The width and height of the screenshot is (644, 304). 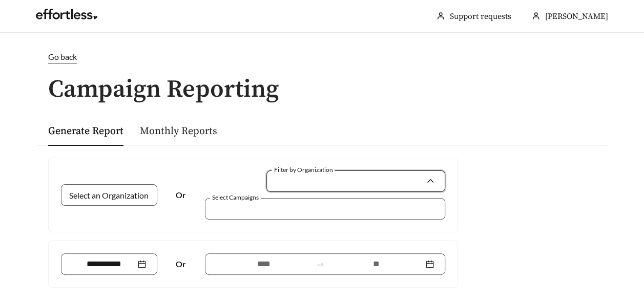 What do you see at coordinates (480, 16) in the screenshot?
I see `a: Support requests` at bounding box center [480, 16].